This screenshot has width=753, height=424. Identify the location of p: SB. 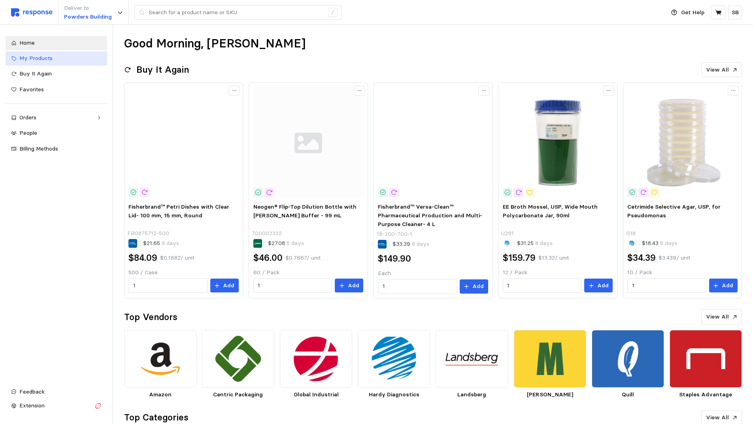
(735, 13).